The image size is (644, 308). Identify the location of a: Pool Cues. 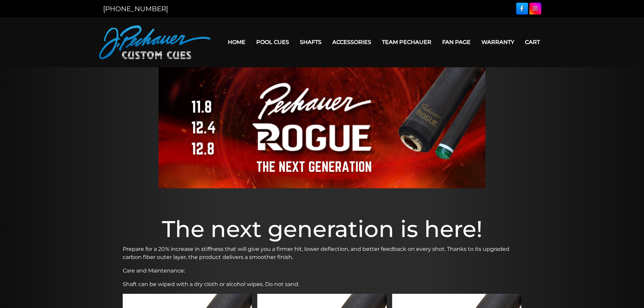
(273, 42).